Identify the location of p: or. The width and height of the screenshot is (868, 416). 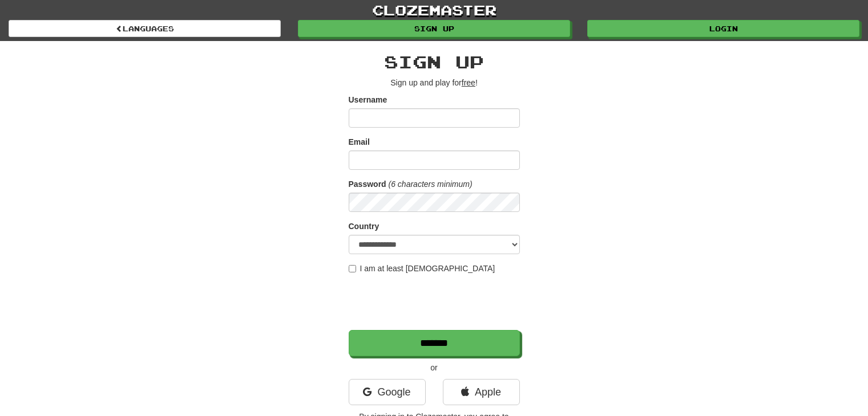
(434, 368).